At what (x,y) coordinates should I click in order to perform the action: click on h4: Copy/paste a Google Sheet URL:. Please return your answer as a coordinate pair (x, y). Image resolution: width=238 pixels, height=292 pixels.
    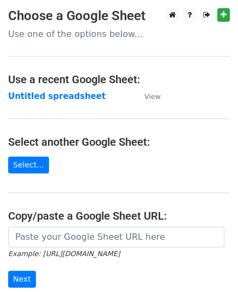
    Looking at the image, I should click on (119, 216).